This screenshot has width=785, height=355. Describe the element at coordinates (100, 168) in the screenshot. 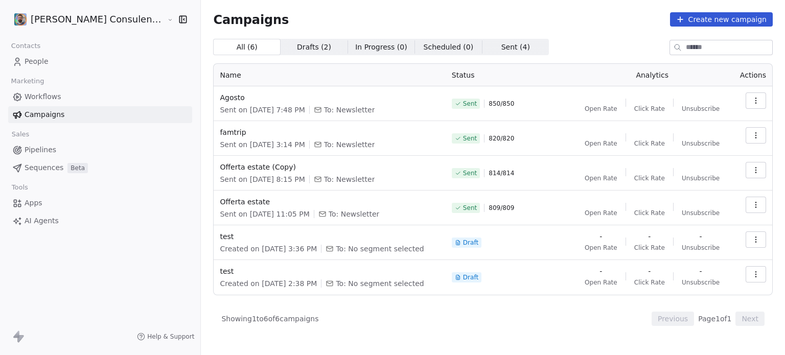

I see `a: SequencesBeta` at that location.